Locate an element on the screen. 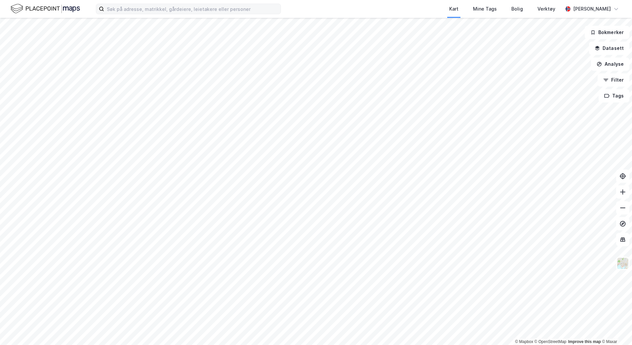 Image resolution: width=632 pixels, height=345 pixels. input: Søk på adresse, matrikkel, gårdeiere, leietakere eller personer is located at coordinates (192, 9).